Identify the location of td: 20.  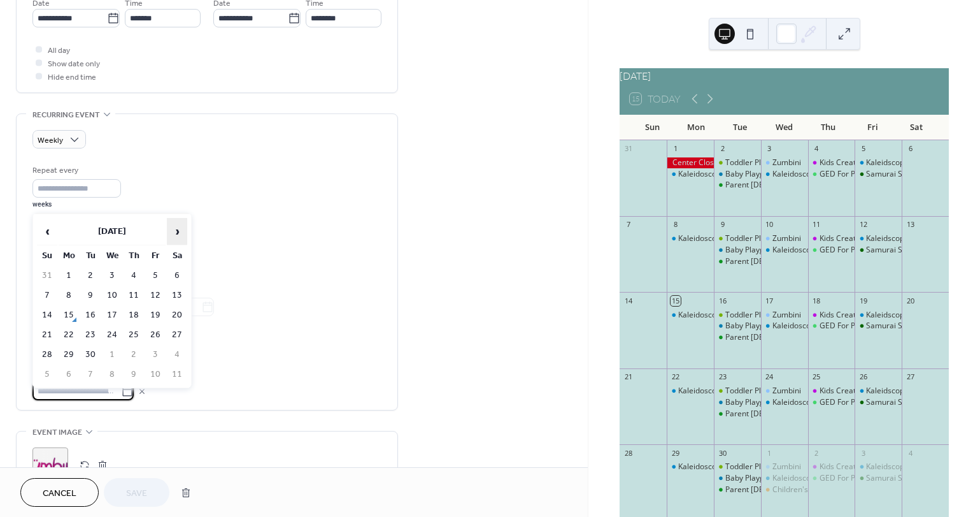
(177, 315).